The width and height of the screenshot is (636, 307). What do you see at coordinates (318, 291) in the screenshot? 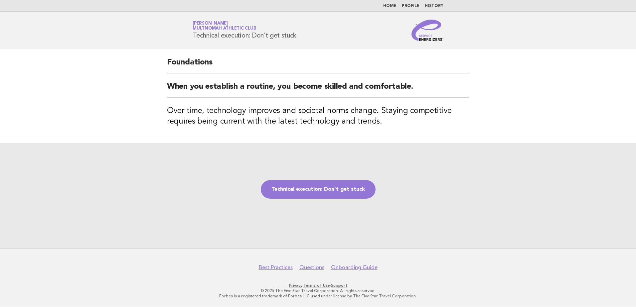
I see `p: © 2025 The Five Star Travel Corporation. All rights reserved.` at bounding box center [318, 291].